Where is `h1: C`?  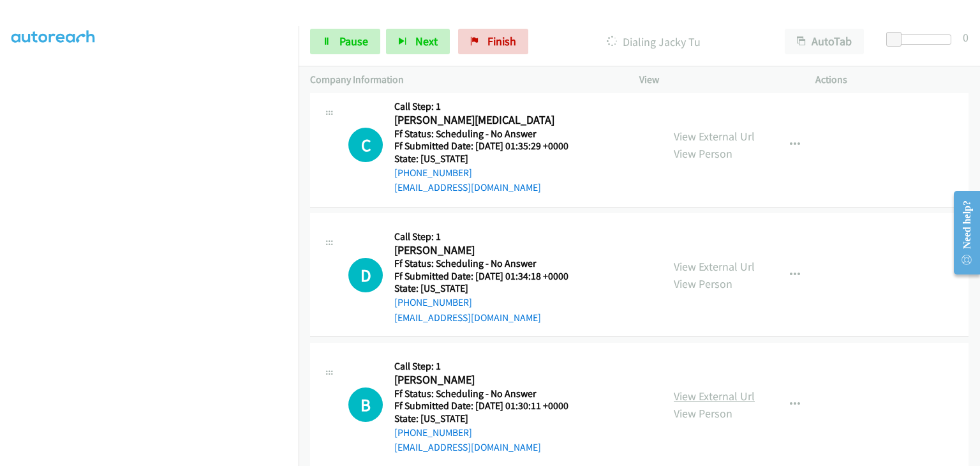
h1: C is located at coordinates (365, 145).